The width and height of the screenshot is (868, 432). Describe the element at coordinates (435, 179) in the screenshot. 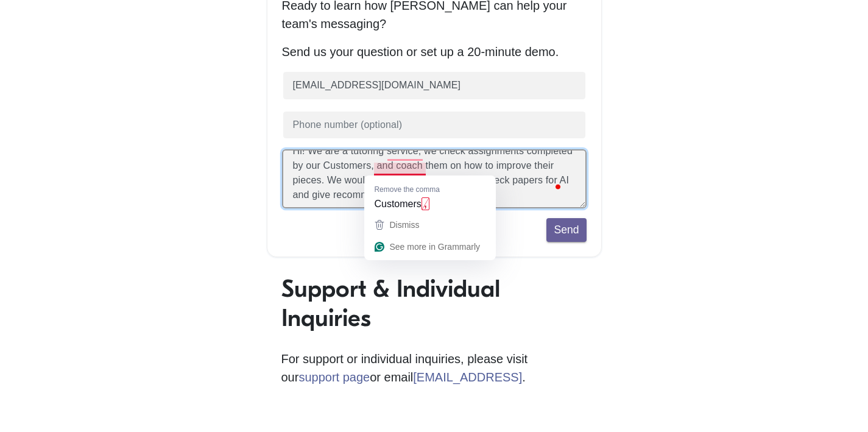

I see `textarea: To enrich screen reader interactions, please activate Accessibility in Grammarly extension settings` at that location.